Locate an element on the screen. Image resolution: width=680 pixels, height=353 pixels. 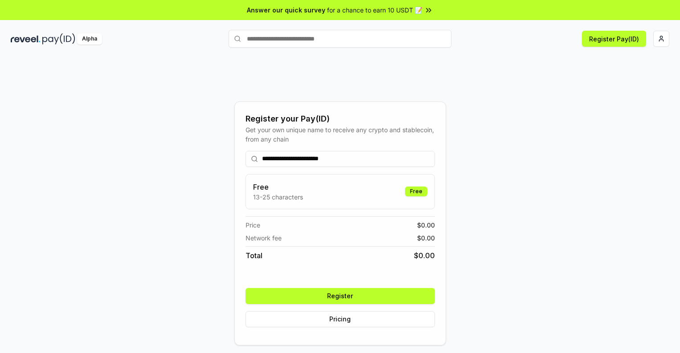
div: Free is located at coordinates (416, 192).